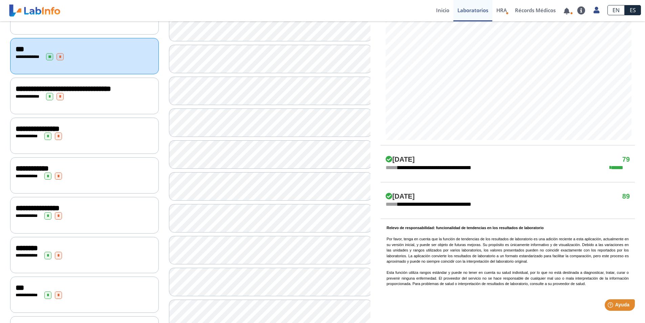 This screenshot has height=323, width=645. I want to click on span: HRA, so click(502, 10).